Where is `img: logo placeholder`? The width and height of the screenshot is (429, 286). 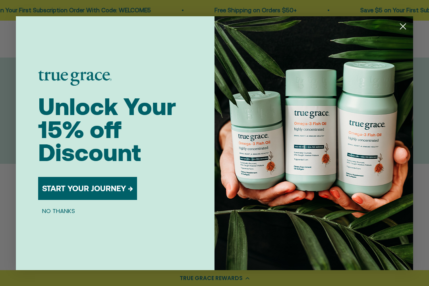 img: logo placeholder is located at coordinates (75, 78).